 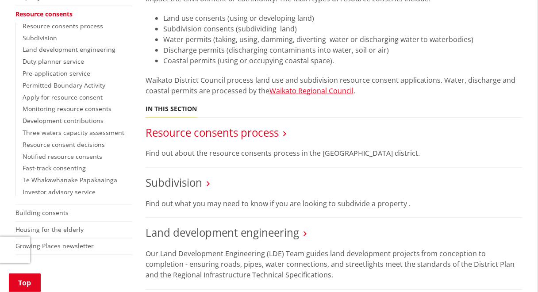 I want to click on h5: In this section, so click(x=171, y=109).